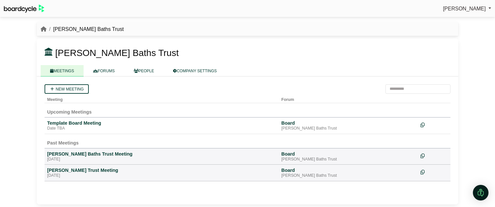 Image resolution: width=495 pixels, height=207 pixels. Describe the element at coordinates (161, 128) in the screenshot. I see `div: Date TBA` at that location.